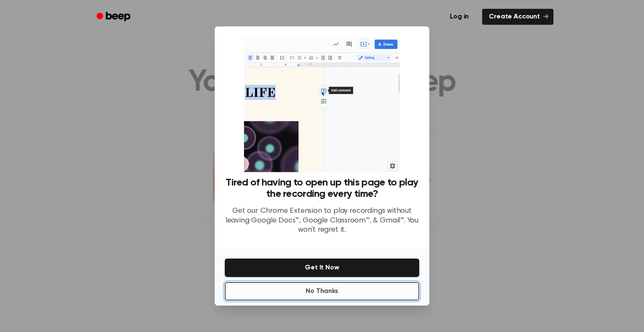 This screenshot has height=332, width=644. I want to click on a: Log in, so click(459, 17).